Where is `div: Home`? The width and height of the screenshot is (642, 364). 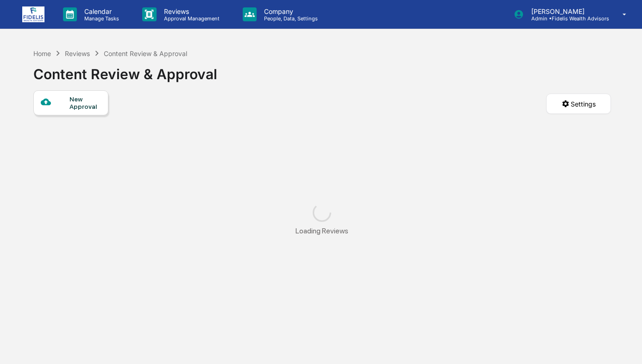
div: Home is located at coordinates (42, 53).